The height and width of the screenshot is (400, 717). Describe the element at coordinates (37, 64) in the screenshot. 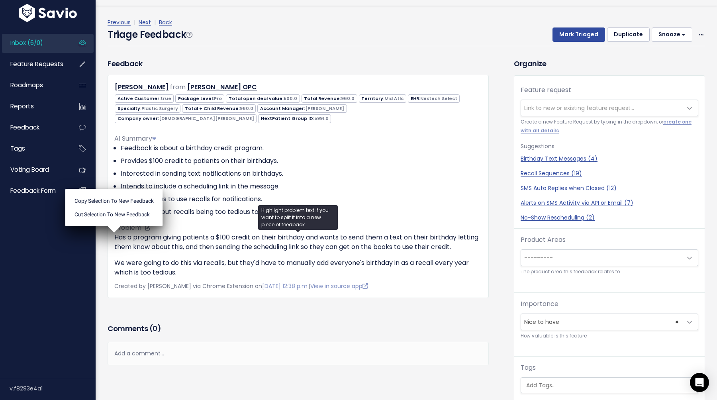

I see `span: Feature Requests` at that location.